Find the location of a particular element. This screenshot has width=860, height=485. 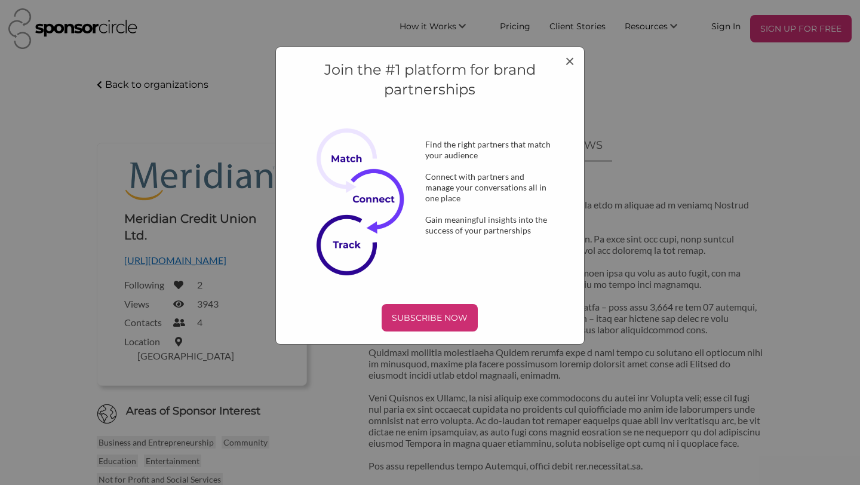

div: Gain meaningful insights into the success of your partnerships is located at coordinates (489, 225).